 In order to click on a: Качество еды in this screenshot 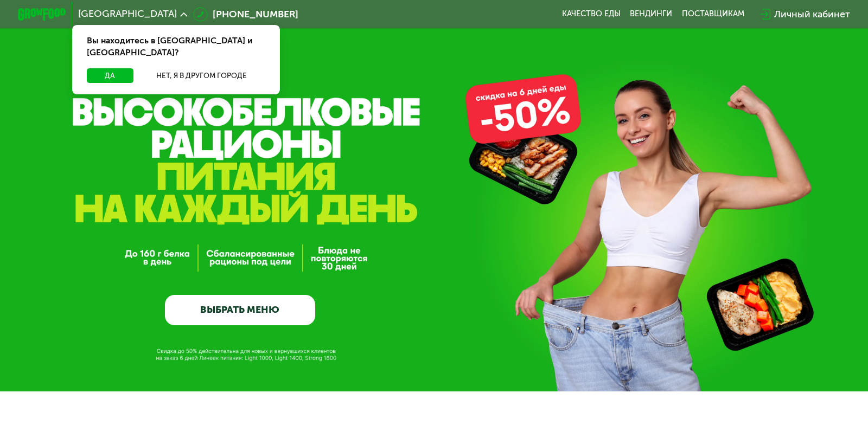, I will do `click(591, 14)`.